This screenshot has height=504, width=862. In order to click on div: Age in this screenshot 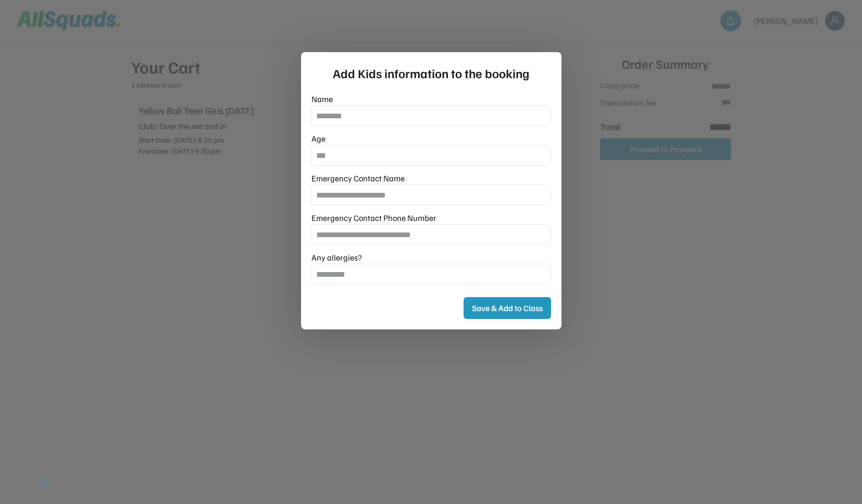, I will do `click(318, 139)`.